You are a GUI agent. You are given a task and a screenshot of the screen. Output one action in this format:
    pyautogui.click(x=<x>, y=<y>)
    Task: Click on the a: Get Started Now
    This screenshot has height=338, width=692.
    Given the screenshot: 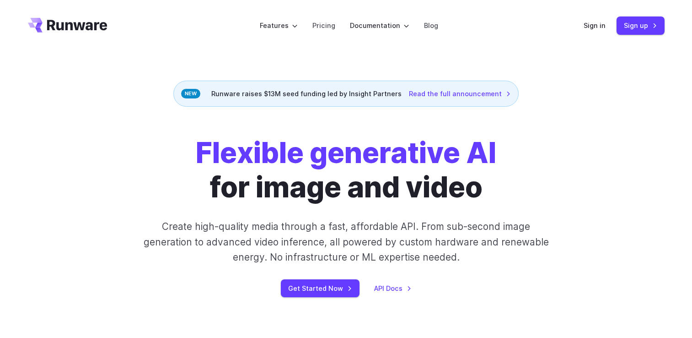 What is the action you would take?
    pyautogui.click(x=320, y=288)
    